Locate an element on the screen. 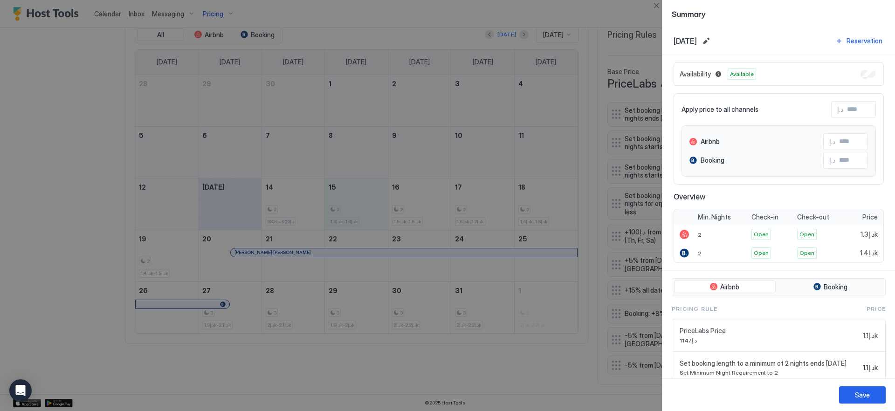 Image resolution: width=895 pixels, height=411 pixels. span: Min. Nights is located at coordinates (714, 217).